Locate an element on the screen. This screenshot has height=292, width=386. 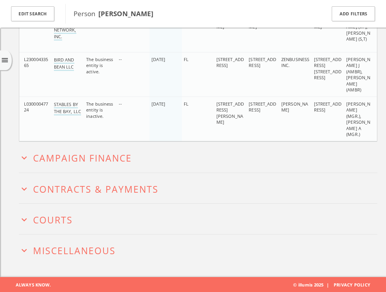
span: Miscellaneous is located at coordinates (74, 250).